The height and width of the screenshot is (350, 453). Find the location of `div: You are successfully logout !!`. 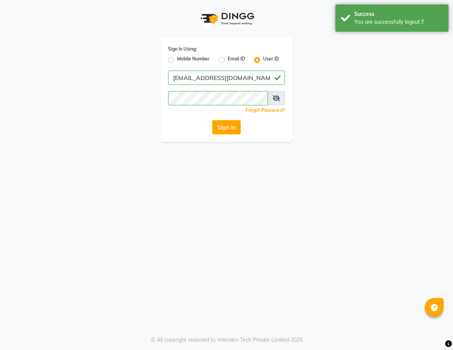

div: You are successfully logout !! is located at coordinates (399, 22).